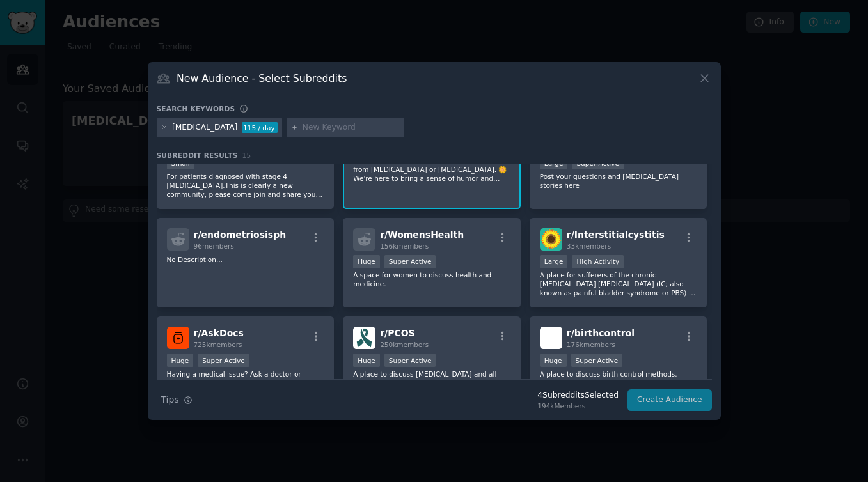 Image resolution: width=868 pixels, height=482 pixels. What do you see at coordinates (578, 406) in the screenshot?
I see `div: 194k Members` at bounding box center [578, 406].